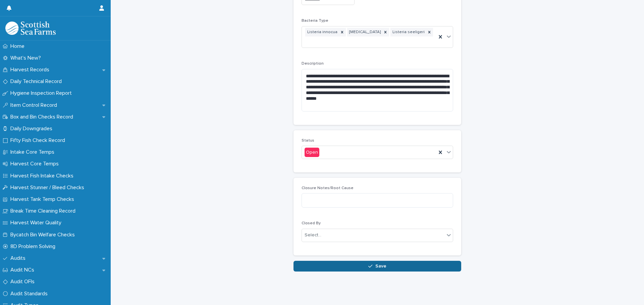 Image resolution: width=644 pixels, height=305 pixels. Describe the element at coordinates (312, 152) in the screenshot. I see `div: Open` at that location.